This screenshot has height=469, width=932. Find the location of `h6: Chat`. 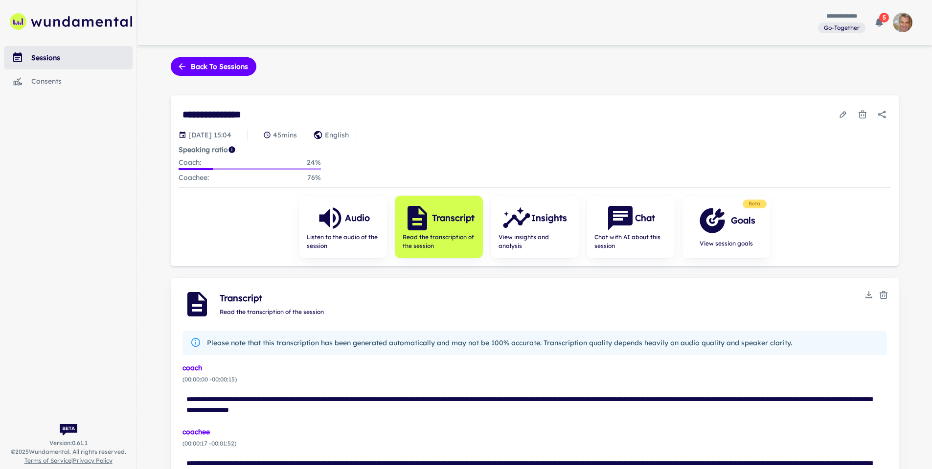

h6: Chat is located at coordinates (645, 218).